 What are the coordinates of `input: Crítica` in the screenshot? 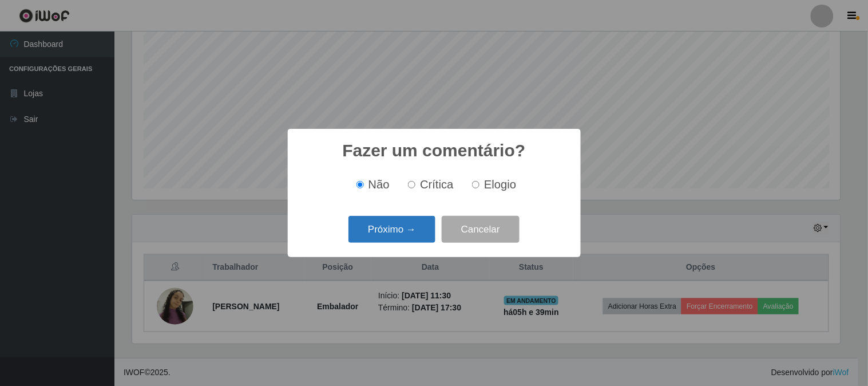 It's located at (411, 184).